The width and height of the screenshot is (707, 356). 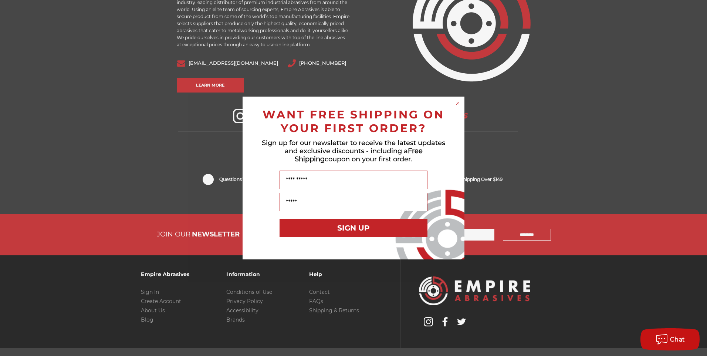 I want to click on span: Free Shipping, so click(x=359, y=155).